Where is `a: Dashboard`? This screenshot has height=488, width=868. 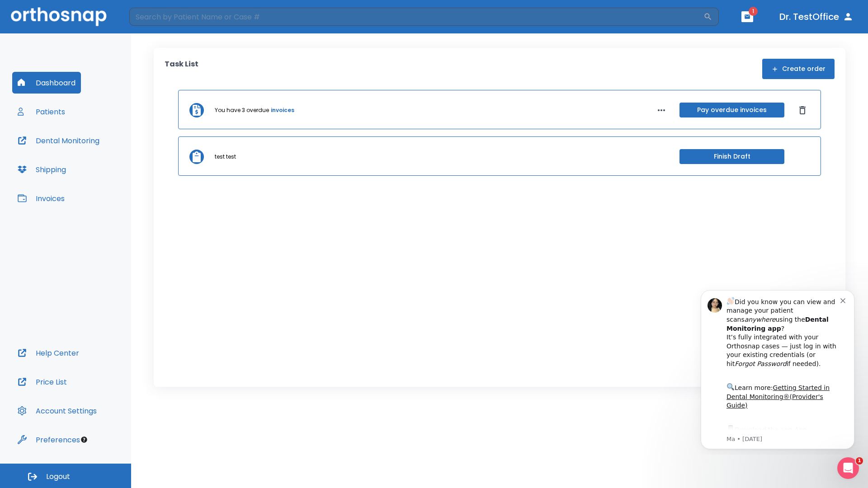 a: Dashboard is located at coordinates (47, 83).